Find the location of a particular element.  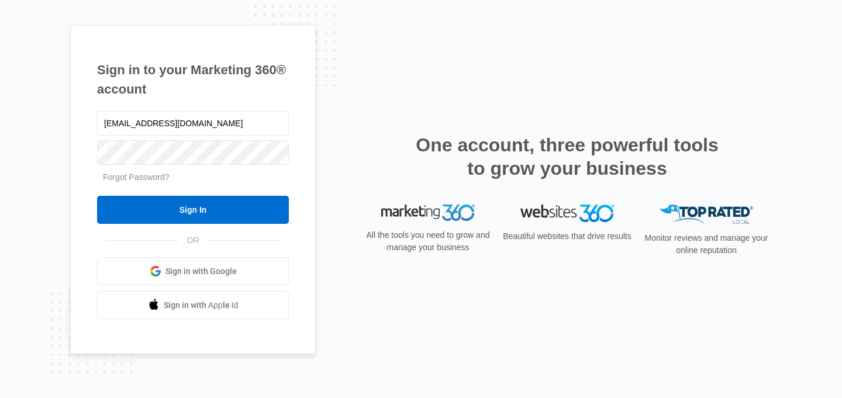

p: Beautiful websites that drive results is located at coordinates (567, 236).